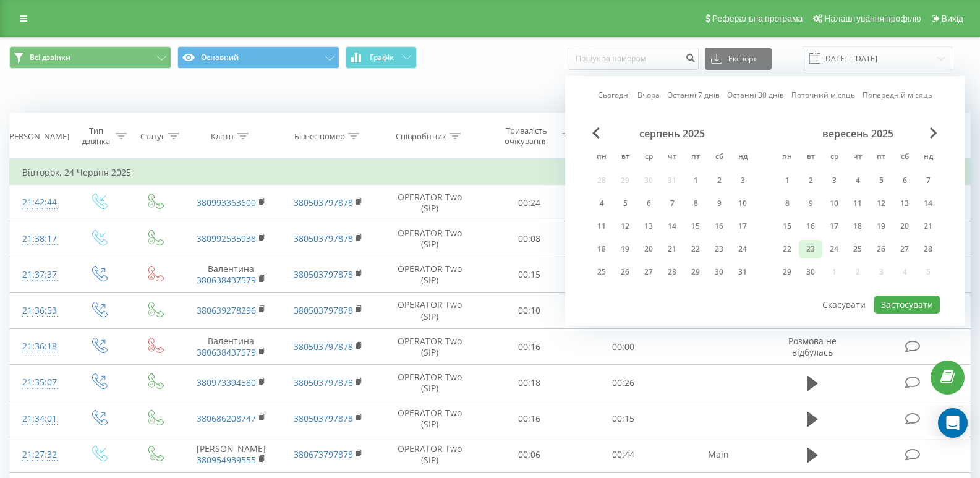 The height and width of the screenshot is (478, 980). I want to click on div: пт 15 серп 2025 р., so click(696, 226).